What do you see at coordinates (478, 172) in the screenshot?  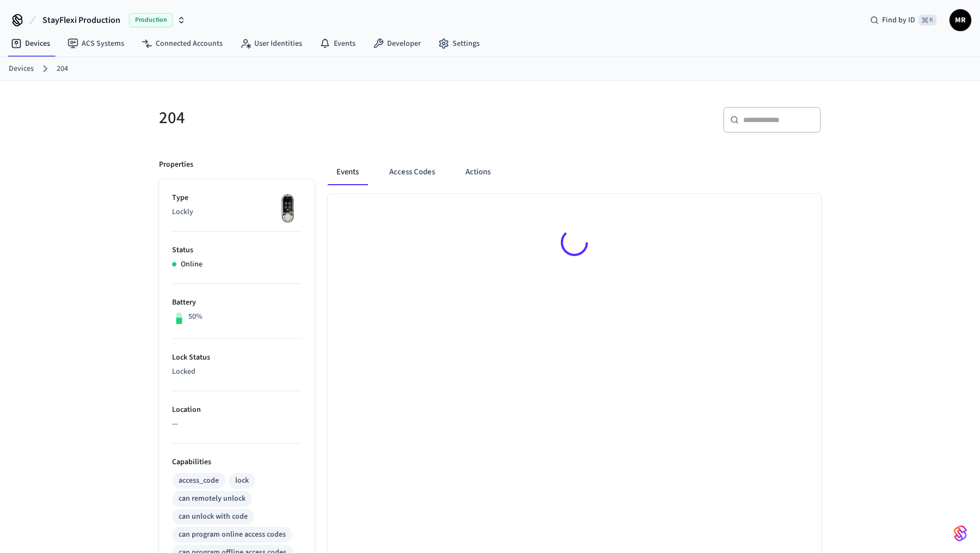 I see `button: Actions` at bounding box center [478, 172].